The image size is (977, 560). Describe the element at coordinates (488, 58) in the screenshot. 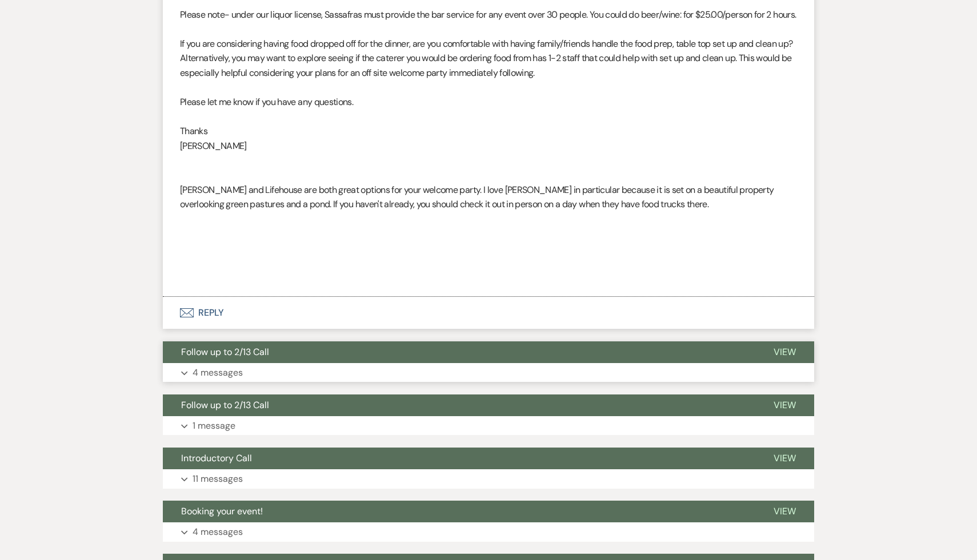

I see `p: If you are considering having food dropped off for the dinner, are you comfortable with having fa...` at that location.